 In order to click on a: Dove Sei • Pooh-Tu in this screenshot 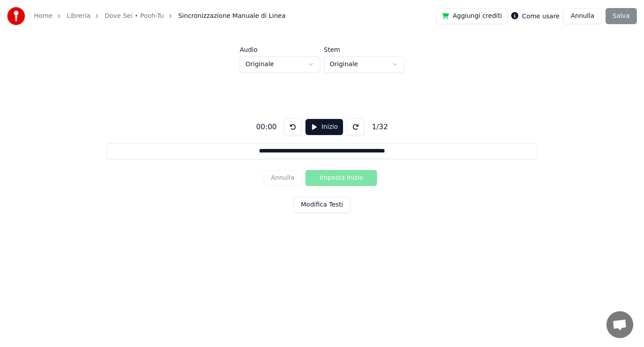, I will do `click(135, 16)`.